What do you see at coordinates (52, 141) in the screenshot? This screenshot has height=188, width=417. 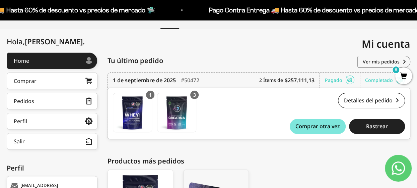 I see `button: Salir` at bounding box center [52, 141].